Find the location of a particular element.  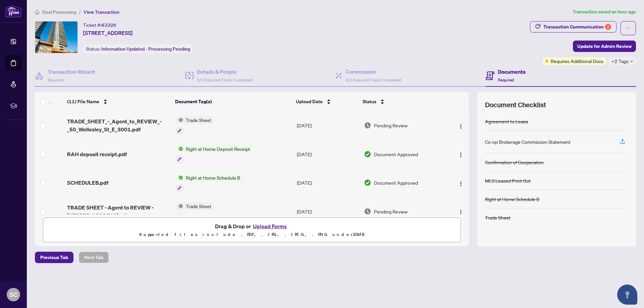

button: Transaction Communication2 is located at coordinates (573, 27).